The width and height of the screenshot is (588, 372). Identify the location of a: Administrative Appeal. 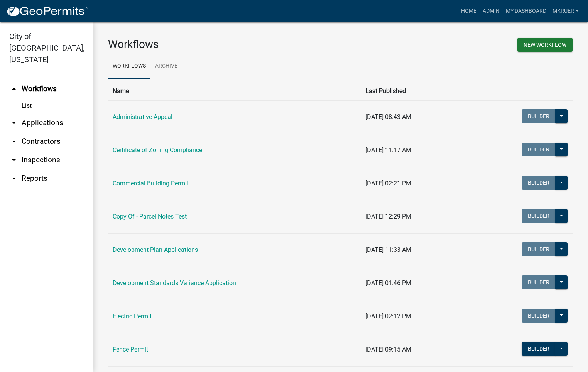
(142, 116).